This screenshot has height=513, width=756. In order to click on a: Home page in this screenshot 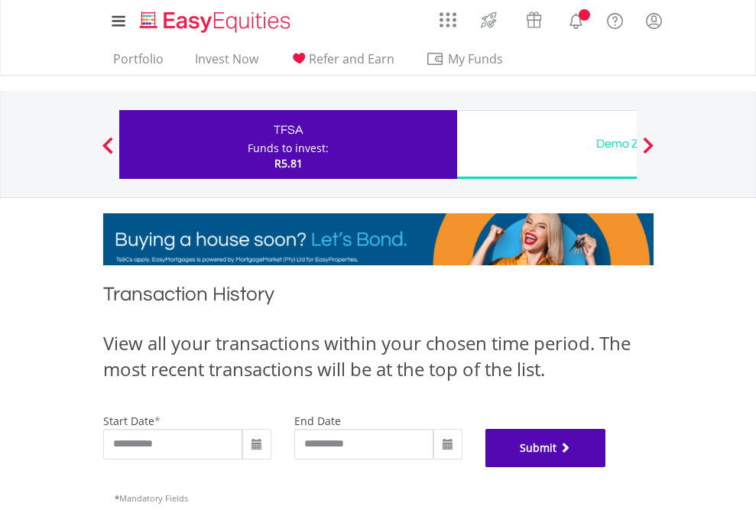, I will do `click(215, 19)`.